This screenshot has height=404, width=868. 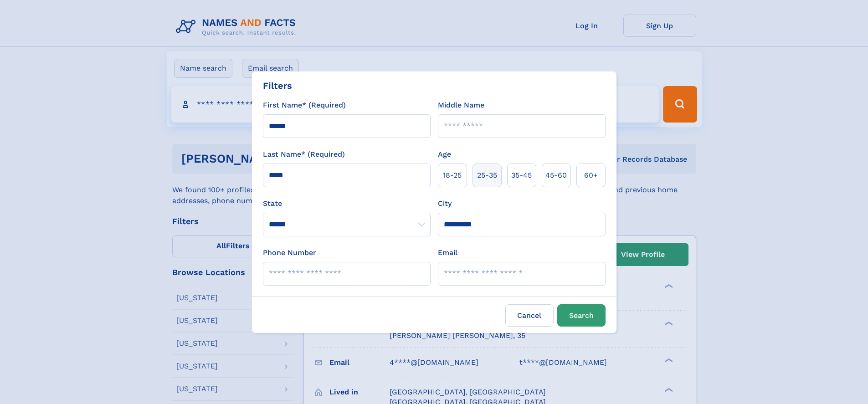 What do you see at coordinates (461, 105) in the screenshot?
I see `label: Middle Name` at bounding box center [461, 105].